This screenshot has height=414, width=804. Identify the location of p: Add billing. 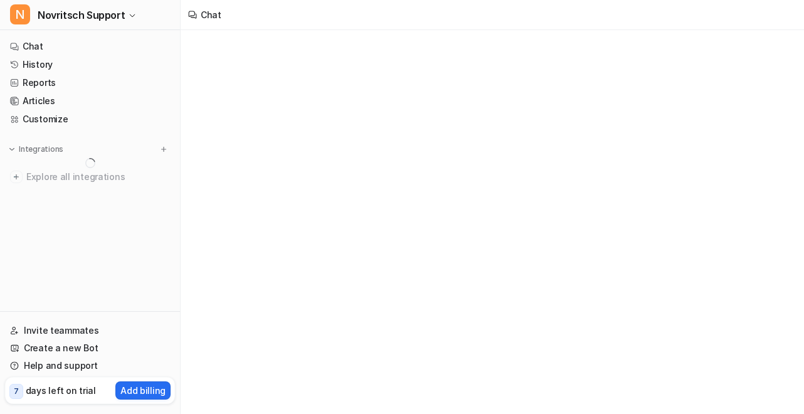
(143, 390).